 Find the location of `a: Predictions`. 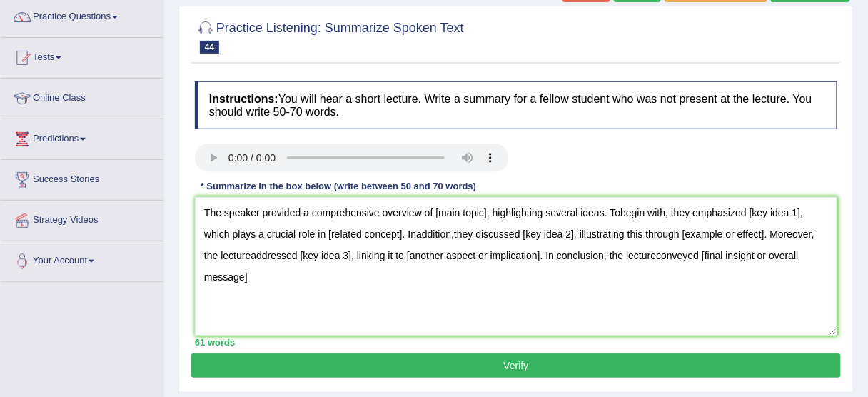

a: Predictions is located at coordinates (82, 137).